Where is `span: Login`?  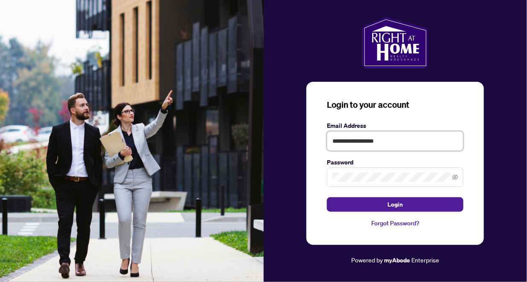
span: Login is located at coordinates (395, 205).